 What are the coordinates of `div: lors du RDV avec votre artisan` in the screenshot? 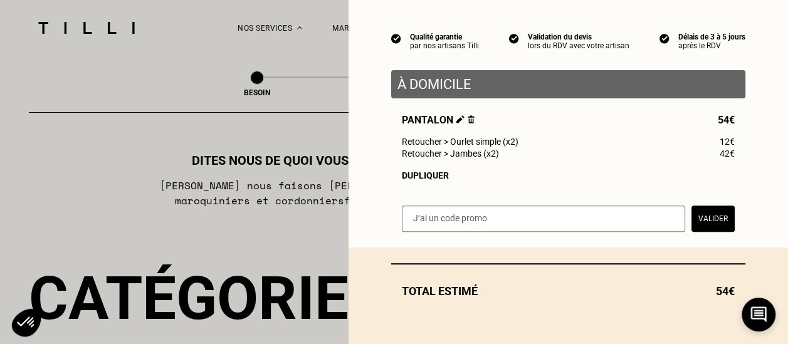 It's located at (579, 46).